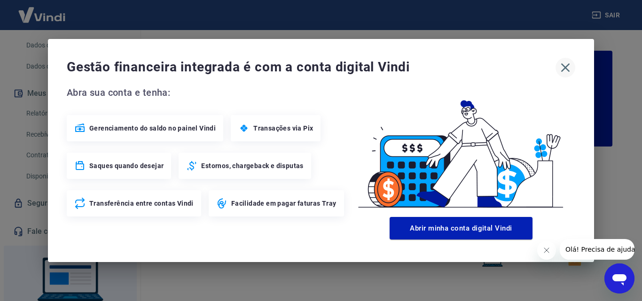  What do you see at coordinates (127, 166) in the screenshot?
I see `span: Saques quando desejar` at bounding box center [127, 166].